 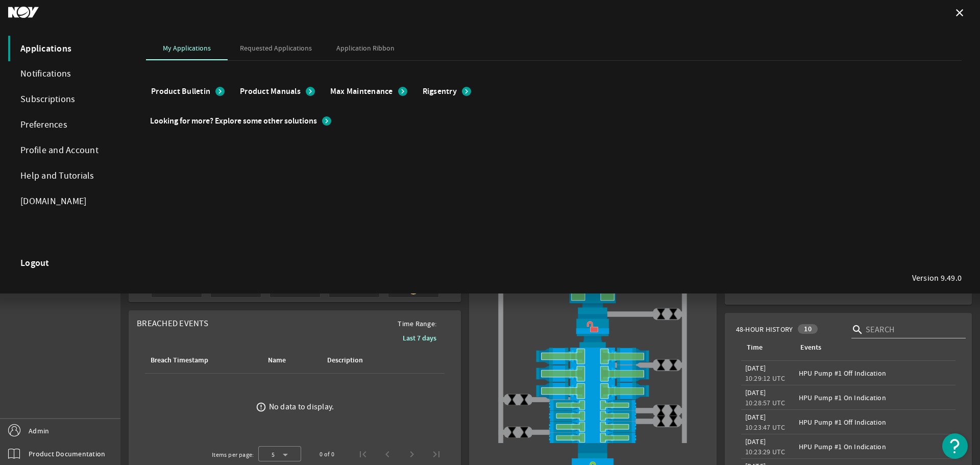 I want to click on span: Product Bulletin, so click(x=181, y=91).